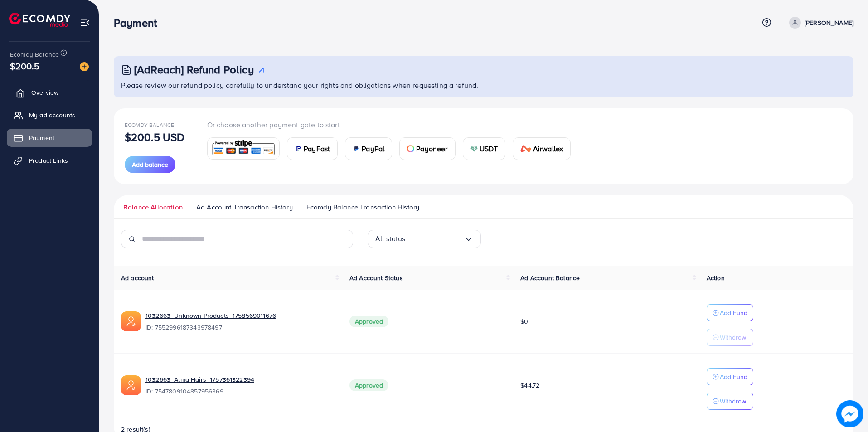  What do you see at coordinates (363, 207) in the screenshot?
I see `span: Ecomdy Balance Transaction History` at bounding box center [363, 207].